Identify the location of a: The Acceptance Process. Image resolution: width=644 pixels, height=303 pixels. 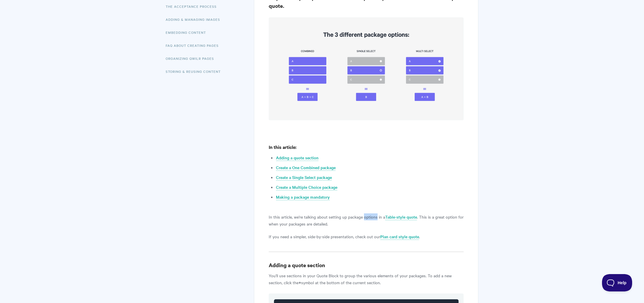
(193, 7).